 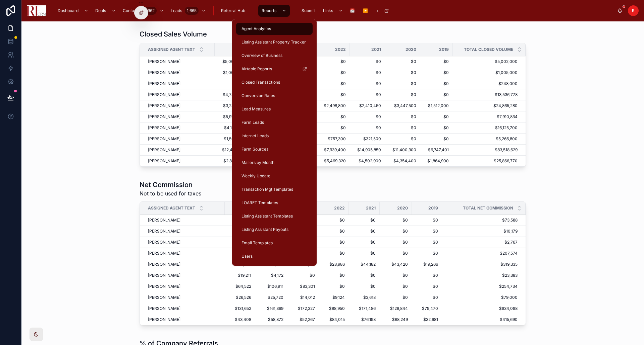 What do you see at coordinates (367, 106) in the screenshot?
I see `td: $2,410,450` at bounding box center [367, 106].